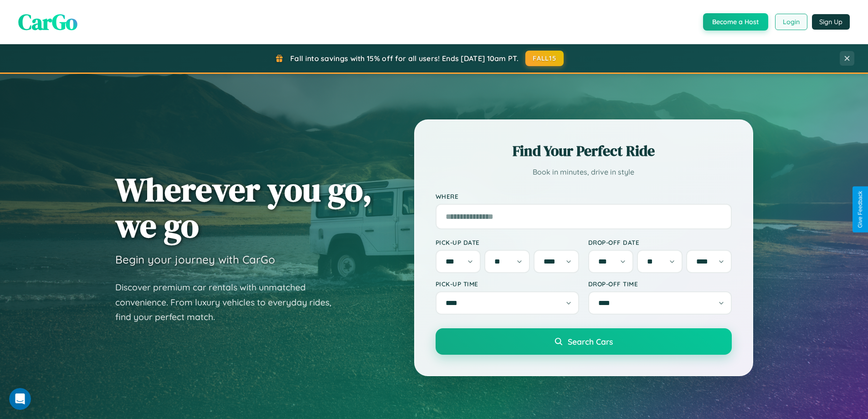 The height and width of the screenshot is (419, 868). Describe the element at coordinates (831, 22) in the screenshot. I see `button: Sign Up` at that location.